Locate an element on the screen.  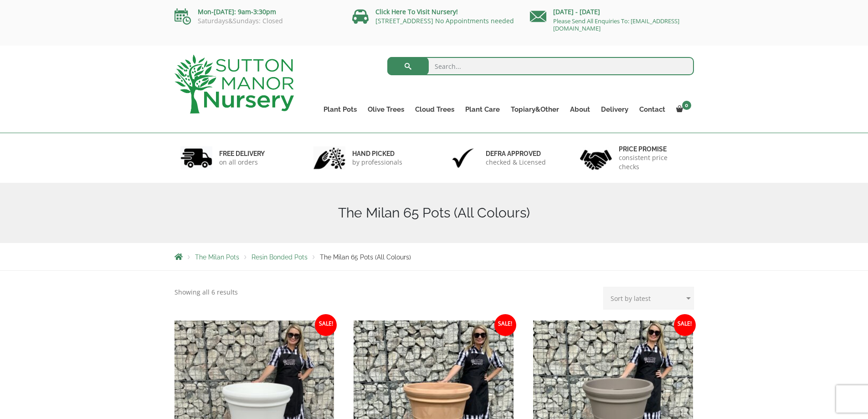
span: The Milan 65 Pots (All Colours) is located at coordinates (365, 257).